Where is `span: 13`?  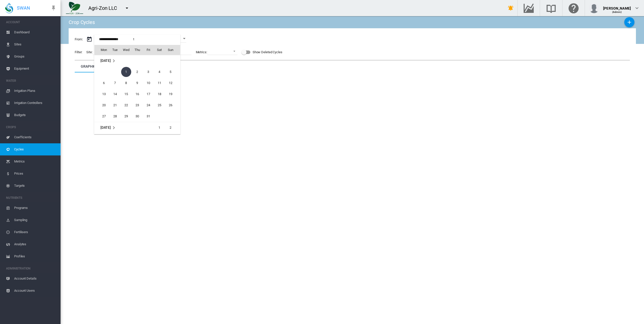
span: 13 is located at coordinates (104, 94).